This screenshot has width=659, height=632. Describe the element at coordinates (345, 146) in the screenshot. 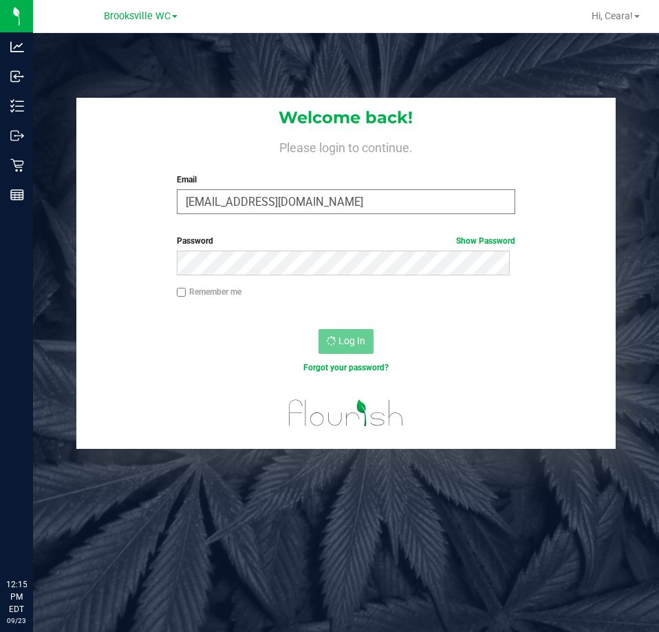

I see `h4: Please login to continue.` at that location.